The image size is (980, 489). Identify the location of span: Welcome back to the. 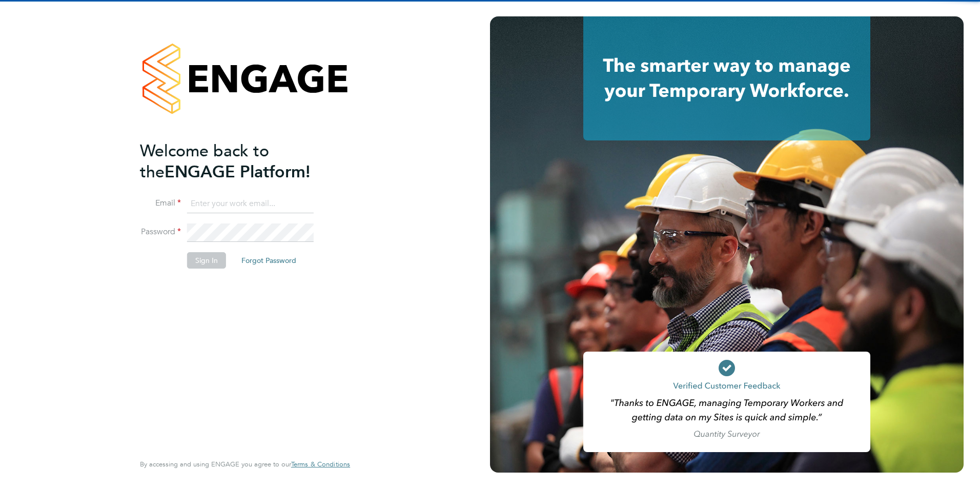
(204, 162).